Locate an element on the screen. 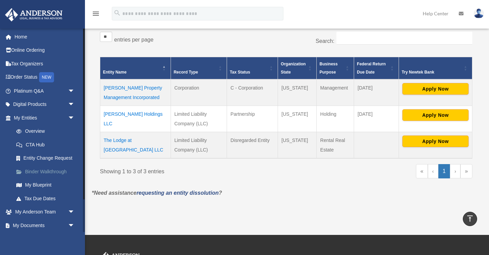 Image resolution: width=489 pixels, height=255 pixels. a: vertical_align_top is located at coordinates (470, 219).